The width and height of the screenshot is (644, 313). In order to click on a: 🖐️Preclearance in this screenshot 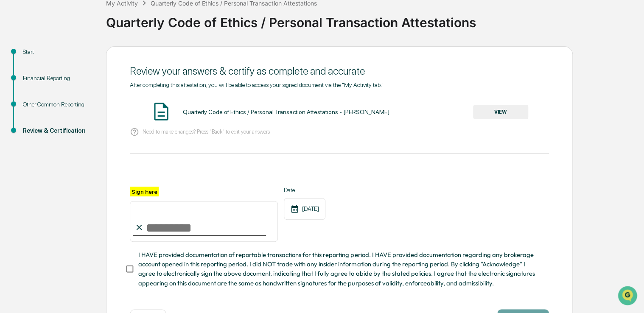, I will do `click(31, 111)`.